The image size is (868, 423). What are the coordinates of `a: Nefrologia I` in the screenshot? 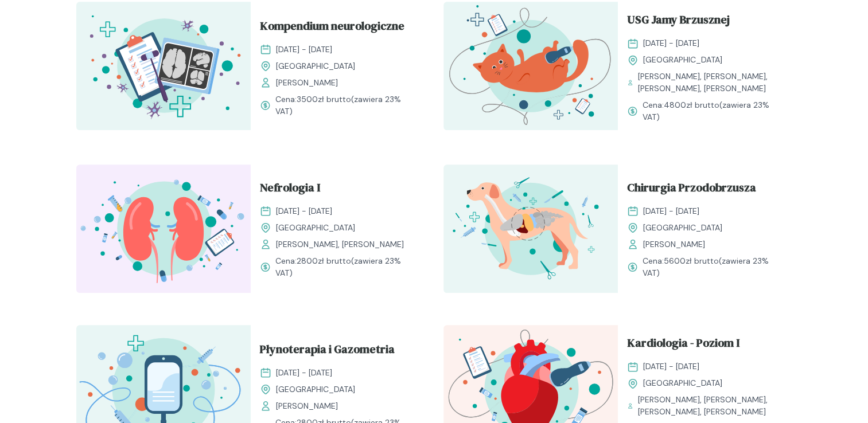 It's located at (338, 190).